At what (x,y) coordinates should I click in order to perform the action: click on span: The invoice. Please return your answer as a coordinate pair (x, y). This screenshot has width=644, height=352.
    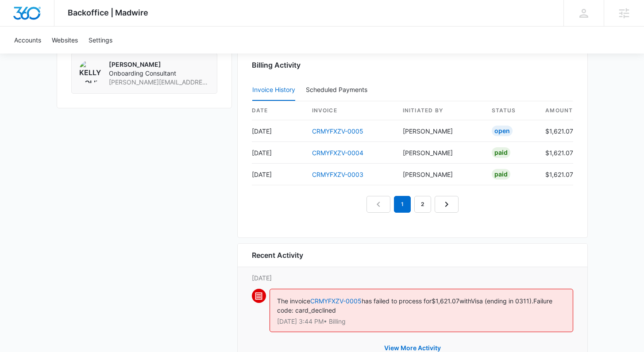
    Looking at the image, I should click on (294, 300).